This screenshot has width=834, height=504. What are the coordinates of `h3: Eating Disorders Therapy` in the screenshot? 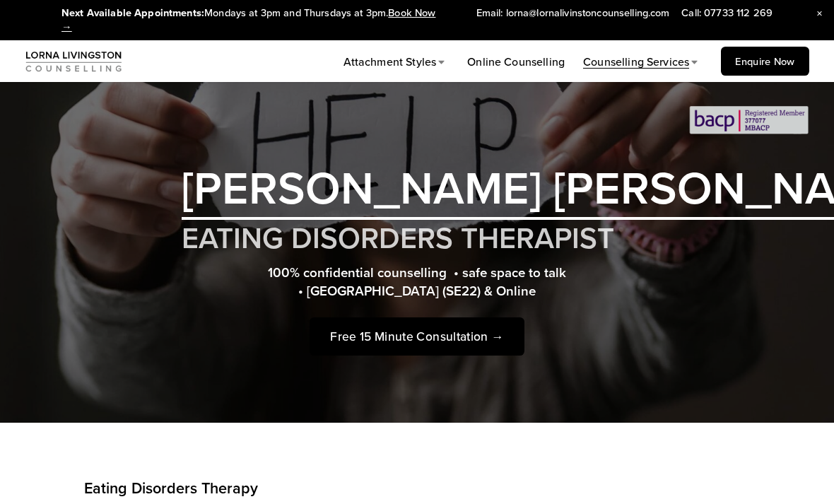 It's located at (417, 488).